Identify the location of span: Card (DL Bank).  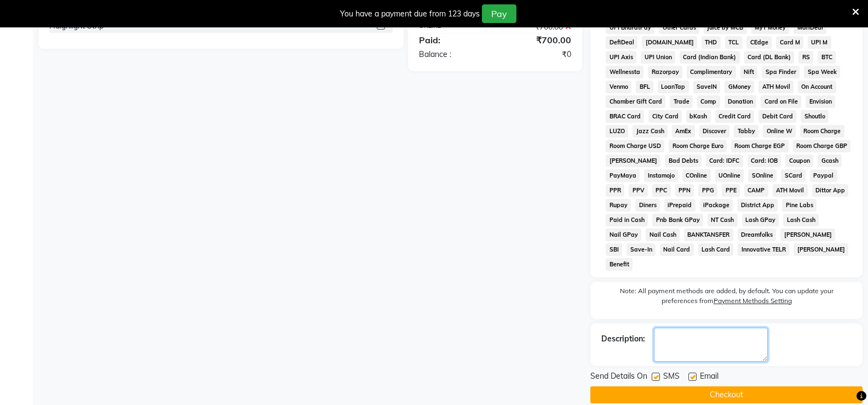
(769, 57).